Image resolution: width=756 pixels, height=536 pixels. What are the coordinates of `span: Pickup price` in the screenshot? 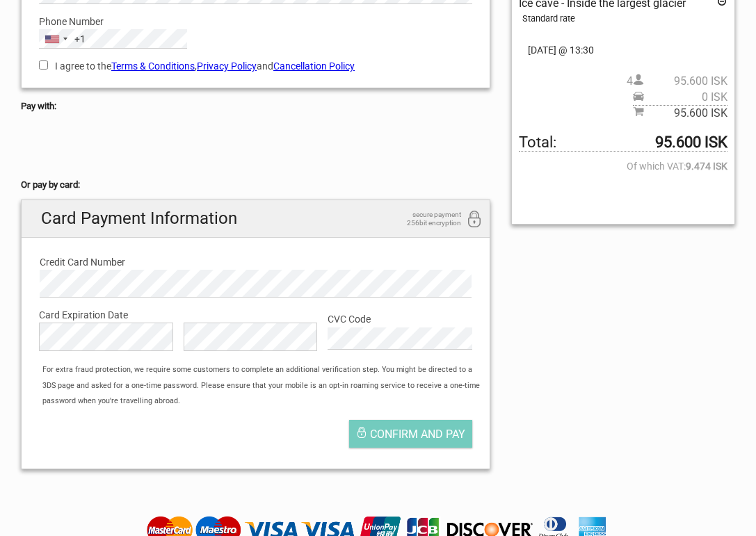 It's located at (681, 97).